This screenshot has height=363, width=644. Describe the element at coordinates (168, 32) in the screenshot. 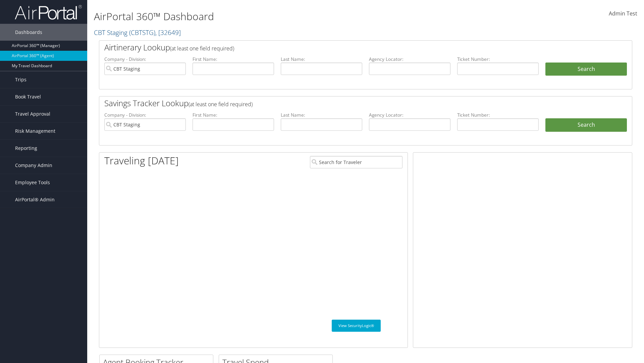

I see `span: , [ 32649 ]` at that location.